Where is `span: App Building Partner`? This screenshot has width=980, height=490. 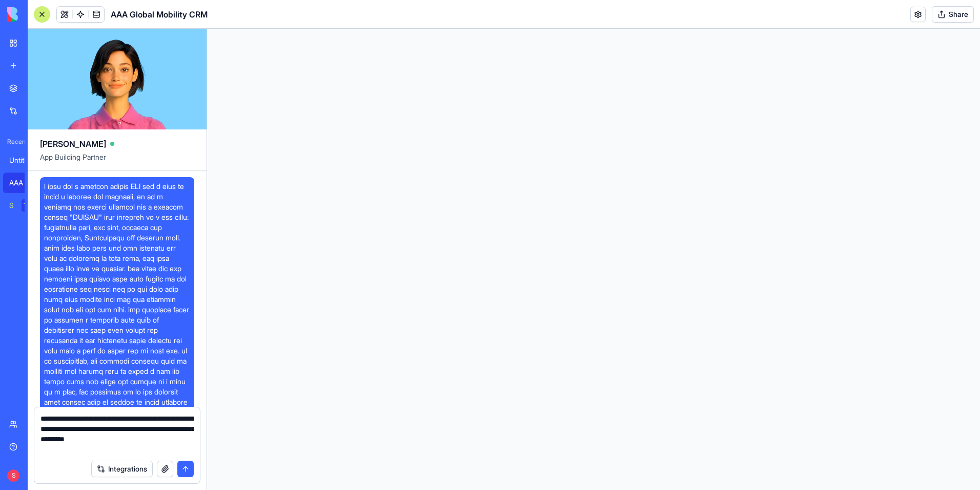 span: App Building Partner is located at coordinates (117, 161).